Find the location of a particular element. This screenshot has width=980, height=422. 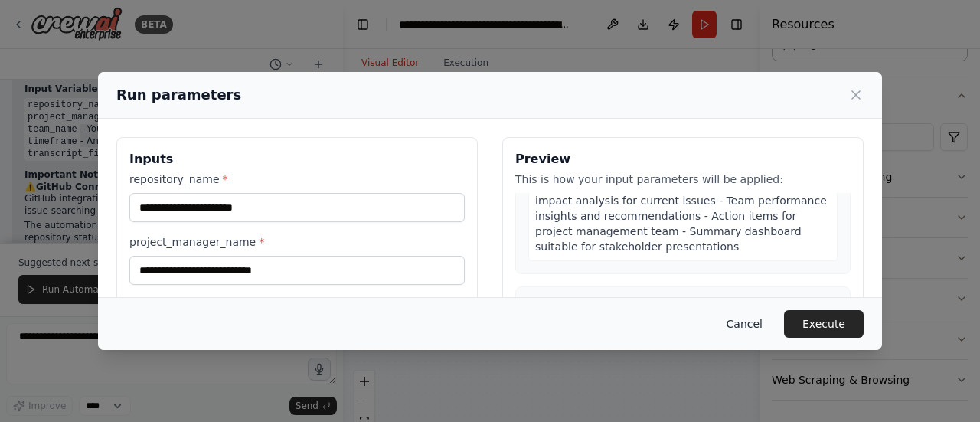

label: repository_name is located at coordinates (297, 179).